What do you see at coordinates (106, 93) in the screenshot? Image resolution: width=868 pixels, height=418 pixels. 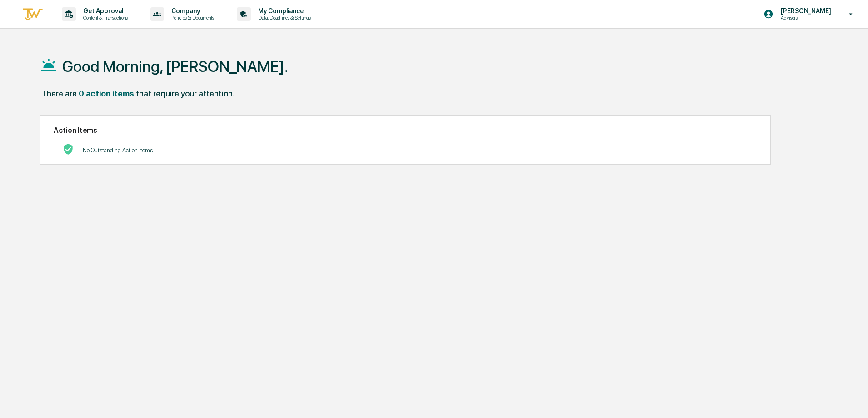 I see `div: 0 action items` at bounding box center [106, 93].